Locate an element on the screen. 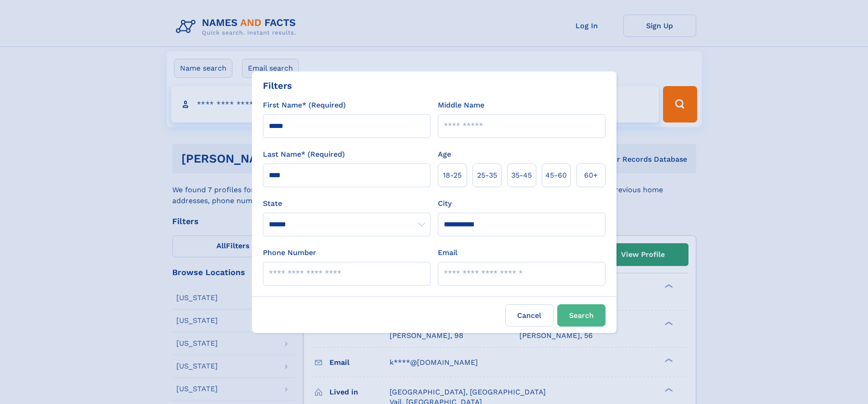 This screenshot has width=868, height=404. label: Middle Name is located at coordinates (462, 105).